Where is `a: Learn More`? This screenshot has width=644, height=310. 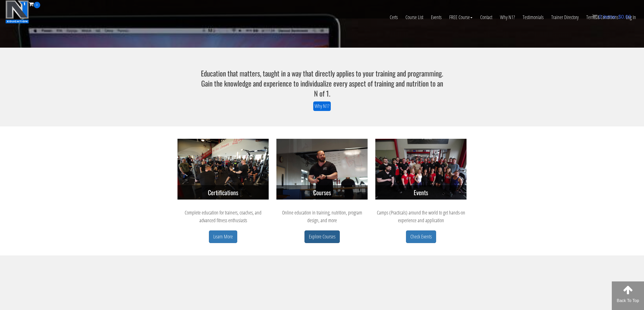 a: Learn More is located at coordinates (223, 237).